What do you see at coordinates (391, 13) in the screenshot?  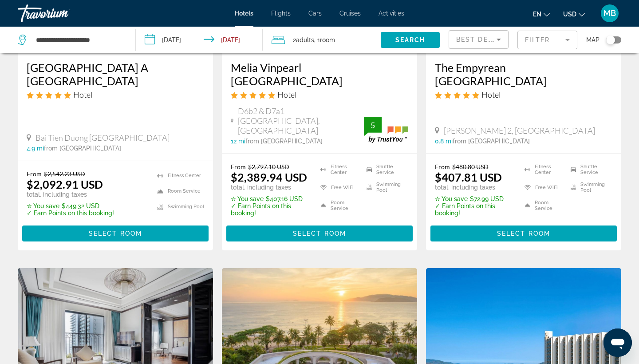 I see `span: Activities` at bounding box center [391, 13].